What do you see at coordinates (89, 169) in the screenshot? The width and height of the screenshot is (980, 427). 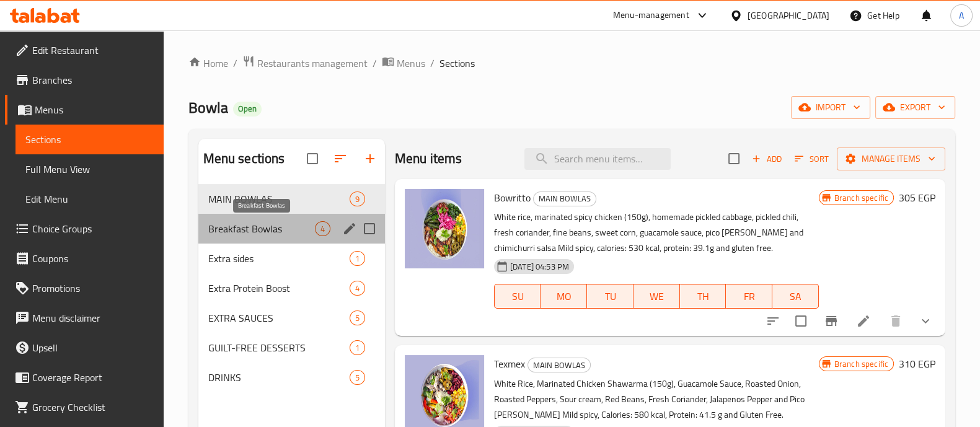 I see `span: Full Menu View` at bounding box center [89, 169].